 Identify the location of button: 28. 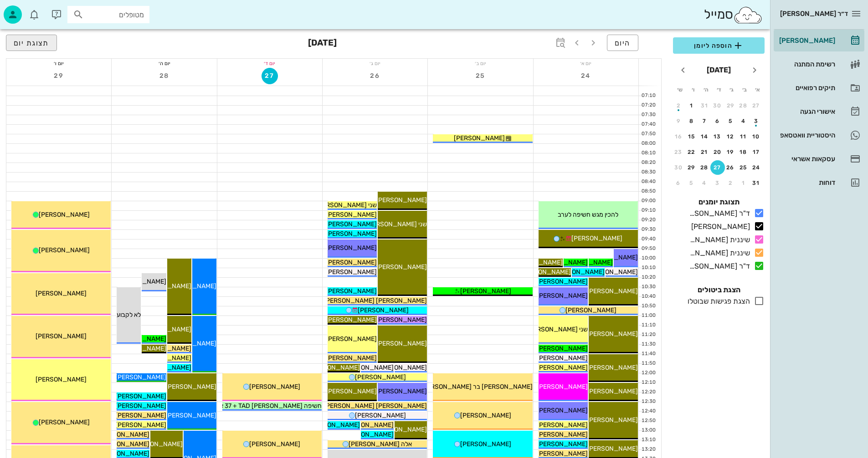
(164, 76).